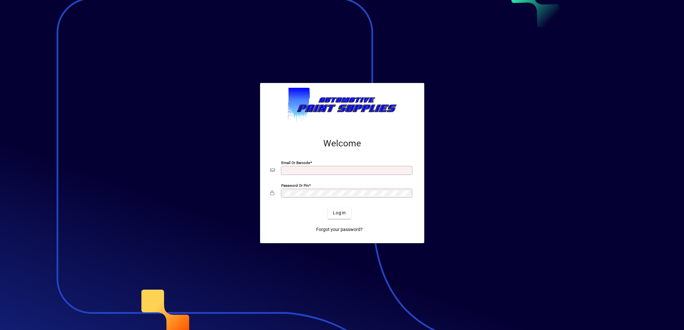  What do you see at coordinates (296, 163) in the screenshot?
I see `mat-label: Email or Barcode` at bounding box center [296, 163].